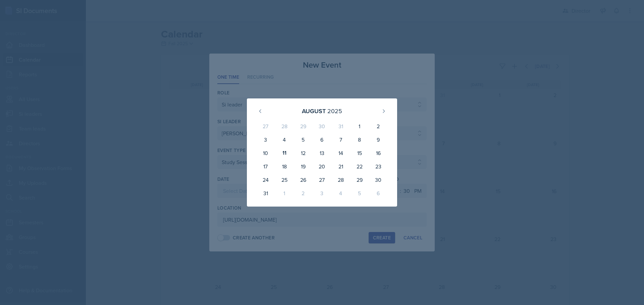 This screenshot has height=305, width=644. Describe the element at coordinates (284, 166) in the screenshot. I see `div: 18` at that location.